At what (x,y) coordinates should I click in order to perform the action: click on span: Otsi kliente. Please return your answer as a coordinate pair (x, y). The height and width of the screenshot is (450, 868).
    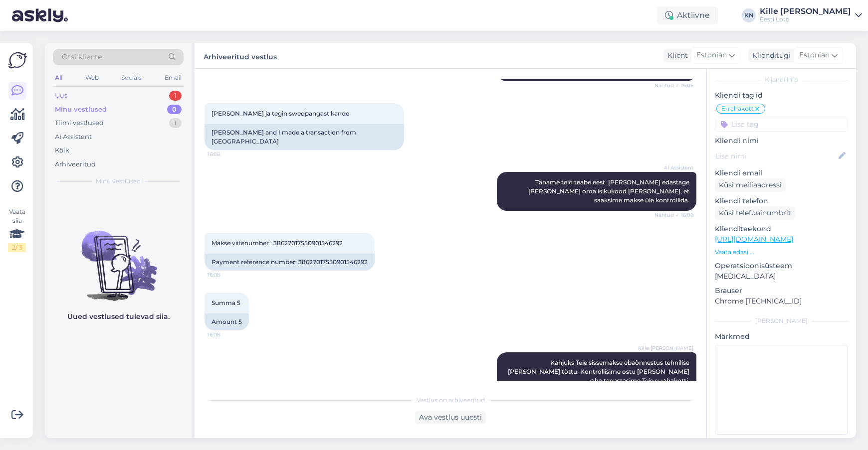
    Looking at the image, I should click on (82, 57).